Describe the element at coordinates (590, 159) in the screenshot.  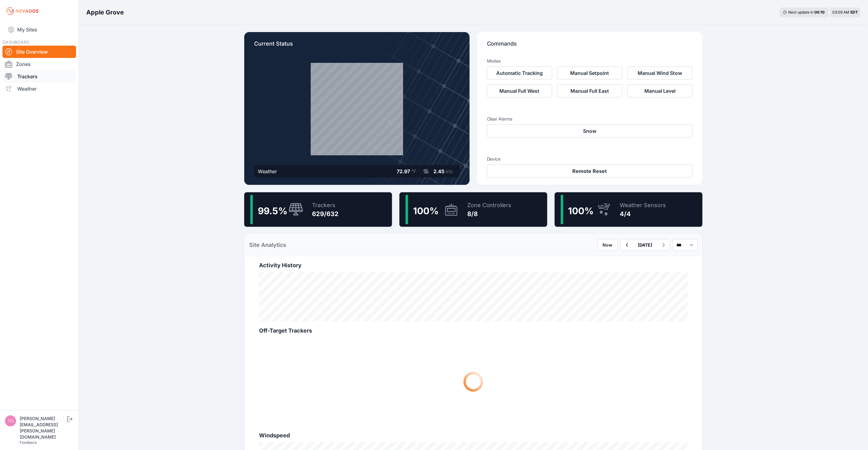
I see `h3: Device` at that location.